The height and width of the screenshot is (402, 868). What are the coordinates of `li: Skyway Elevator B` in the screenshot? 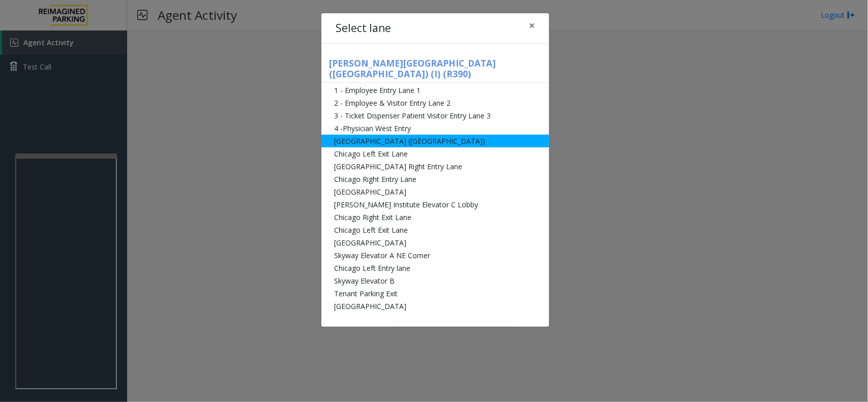 It's located at (435, 281).